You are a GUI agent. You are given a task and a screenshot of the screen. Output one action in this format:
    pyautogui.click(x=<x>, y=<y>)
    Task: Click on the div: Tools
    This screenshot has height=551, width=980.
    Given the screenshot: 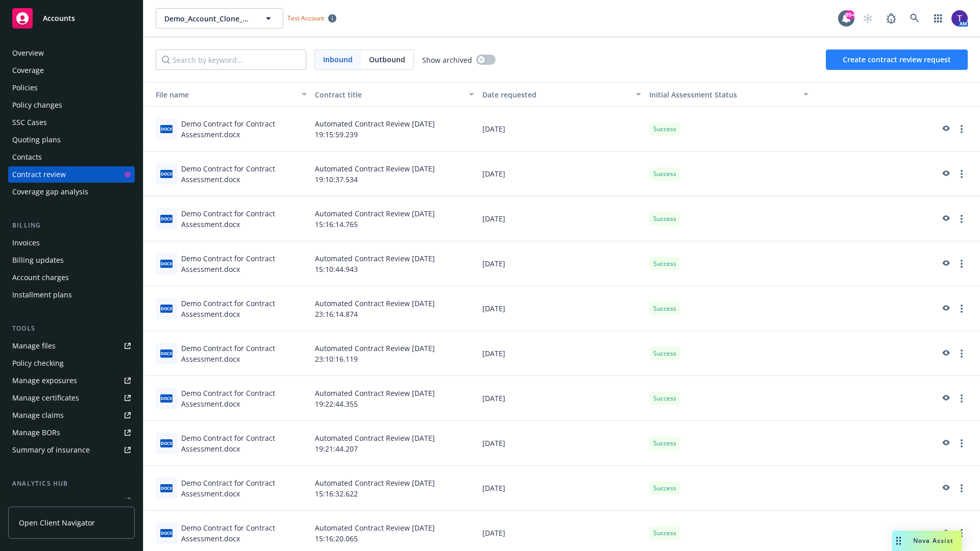 What is the action you would take?
    pyautogui.click(x=72, y=329)
    